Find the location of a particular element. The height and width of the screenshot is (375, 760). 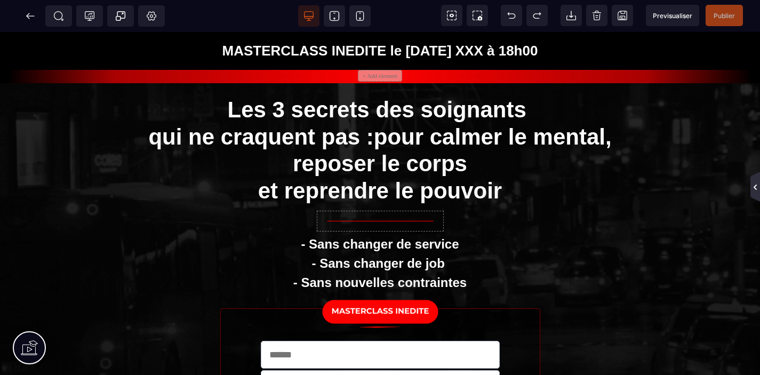

span: Setting Body is located at coordinates (151, 16).